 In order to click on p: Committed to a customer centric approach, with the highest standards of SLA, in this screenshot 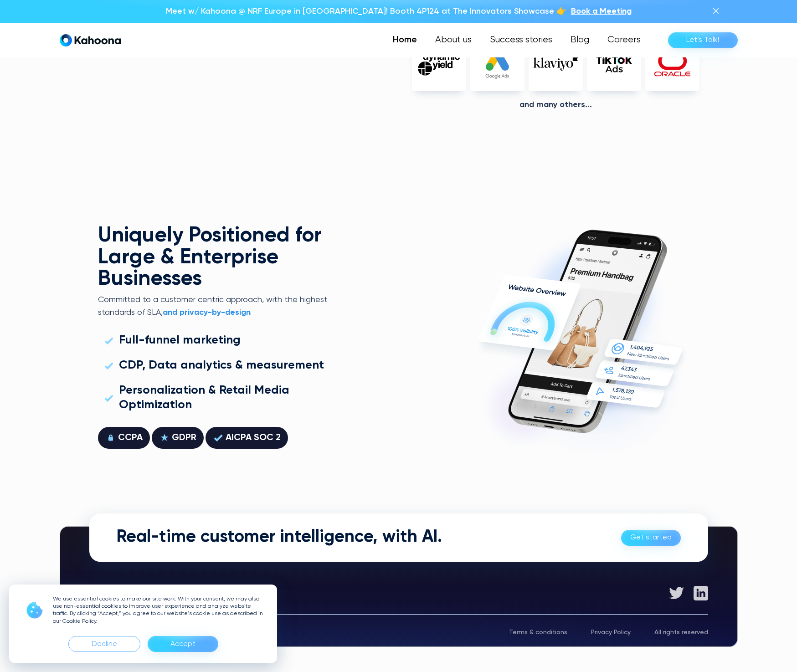, I will do `click(214, 306)`.